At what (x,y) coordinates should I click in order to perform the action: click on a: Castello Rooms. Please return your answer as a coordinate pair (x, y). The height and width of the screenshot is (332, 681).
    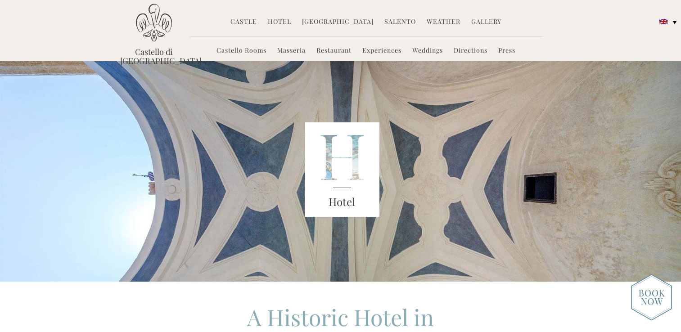
    Looking at the image, I should click on (241, 51).